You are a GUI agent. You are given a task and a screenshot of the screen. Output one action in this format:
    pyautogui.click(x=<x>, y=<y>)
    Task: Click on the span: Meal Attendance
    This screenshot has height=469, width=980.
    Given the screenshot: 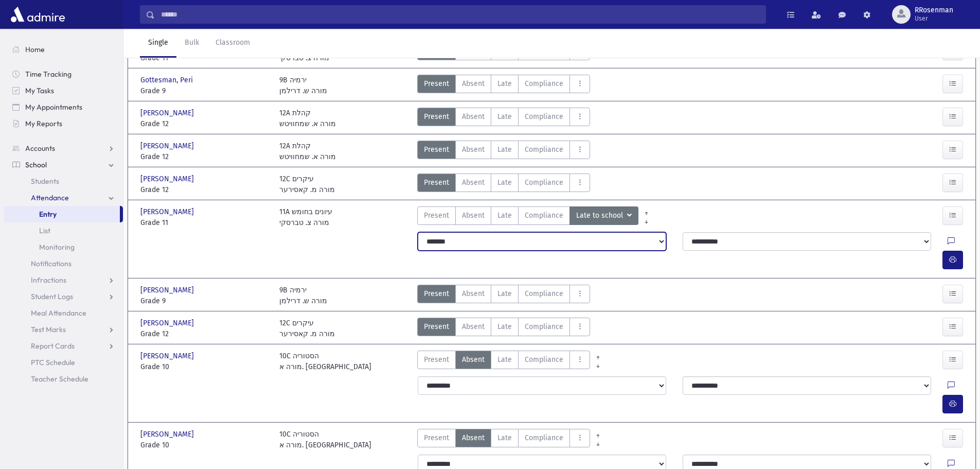 What is the action you would take?
    pyautogui.click(x=58, y=313)
    